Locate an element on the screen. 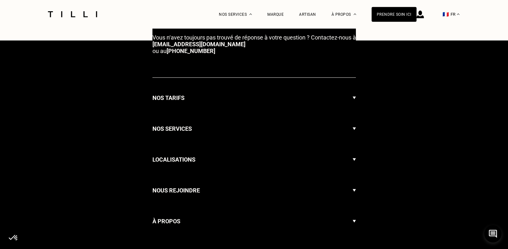 The width and height of the screenshot is (508, 249). h3: Localisations is located at coordinates (174, 160).